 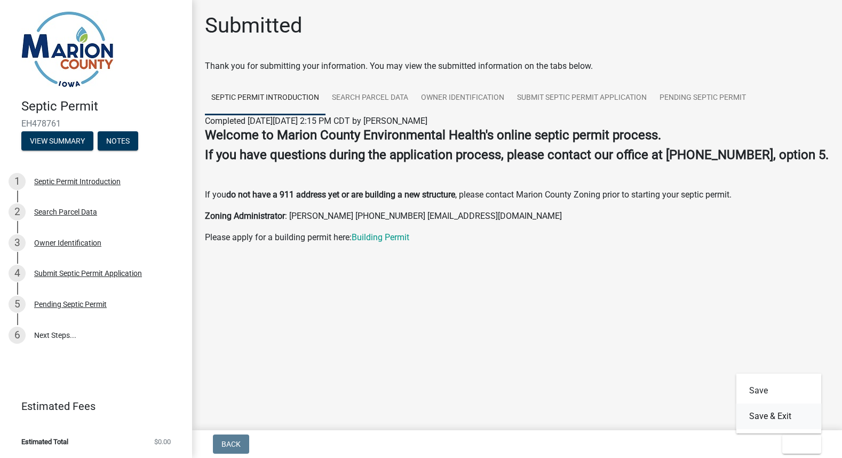 What do you see at coordinates (517, 237) in the screenshot?
I see `p: Please apply for a building permit here:` at bounding box center [517, 237].